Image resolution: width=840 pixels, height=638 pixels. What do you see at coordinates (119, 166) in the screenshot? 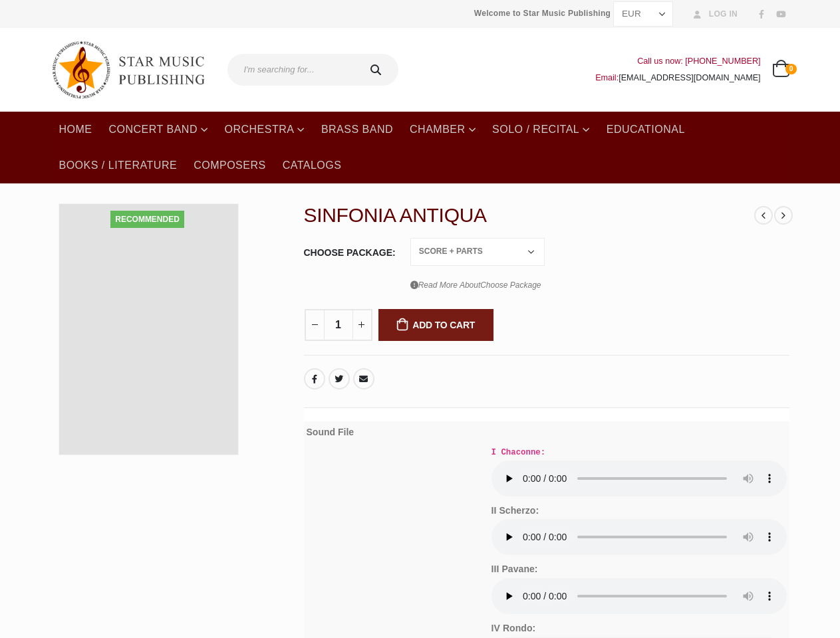
I see `a: Books / Literature` at bounding box center [119, 166].